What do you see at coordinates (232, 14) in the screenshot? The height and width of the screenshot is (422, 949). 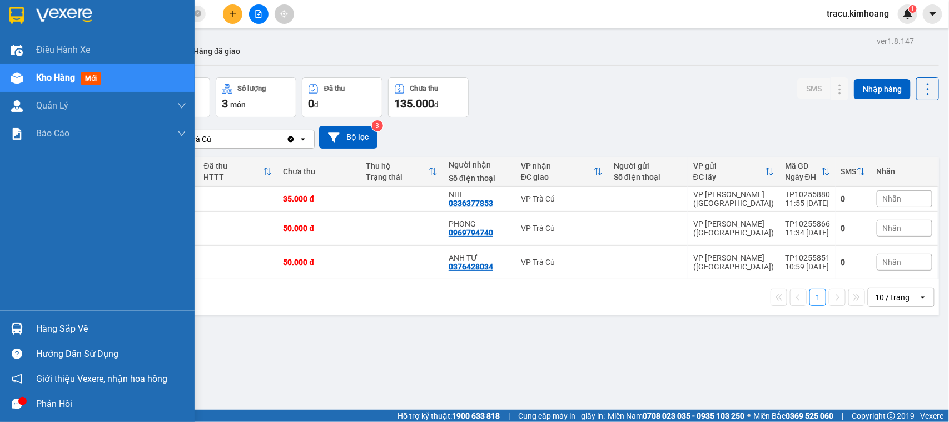 I see `button: plus` at bounding box center [232, 14].